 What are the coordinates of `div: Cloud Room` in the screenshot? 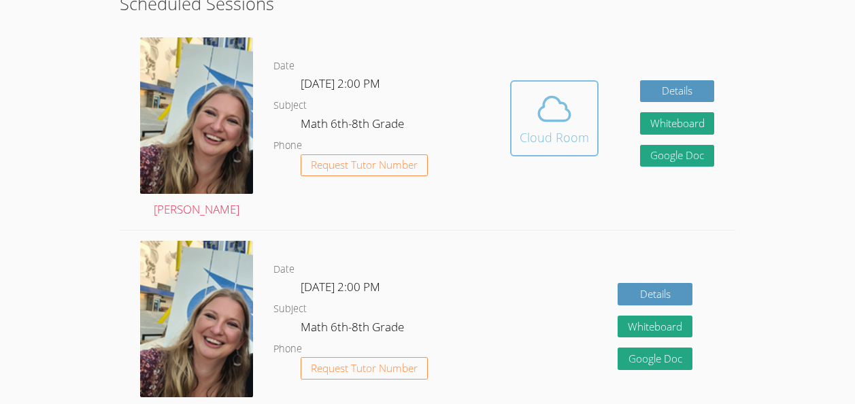 It's located at (554, 137).